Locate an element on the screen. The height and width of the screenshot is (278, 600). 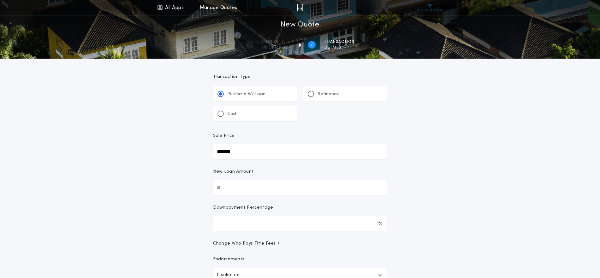
h1: New Quote is located at coordinates (300, 25).